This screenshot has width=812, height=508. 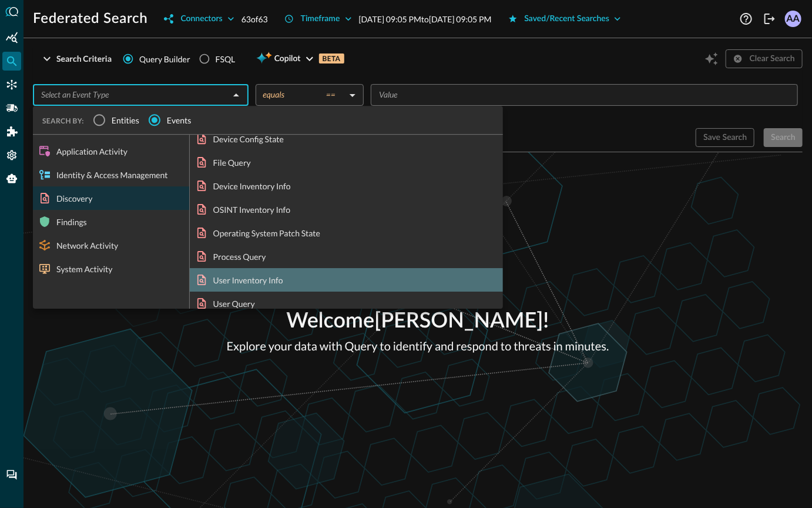 What do you see at coordinates (125, 120) in the screenshot?
I see `span: Entities` at bounding box center [125, 120].